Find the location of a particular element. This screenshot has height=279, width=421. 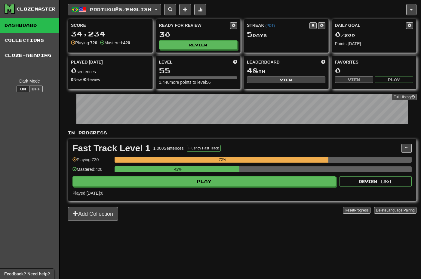

div: 72% is located at coordinates (222, 159).